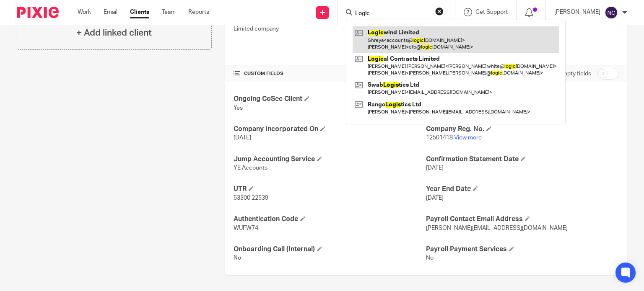  What do you see at coordinates (468, 138) in the screenshot?
I see `a: View more` at bounding box center [468, 138].